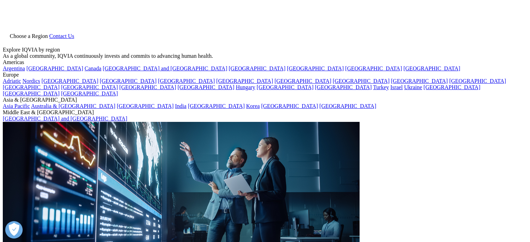 Image resolution: width=530 pixels, height=242 pixels. I want to click on a: Nordics, so click(31, 81).